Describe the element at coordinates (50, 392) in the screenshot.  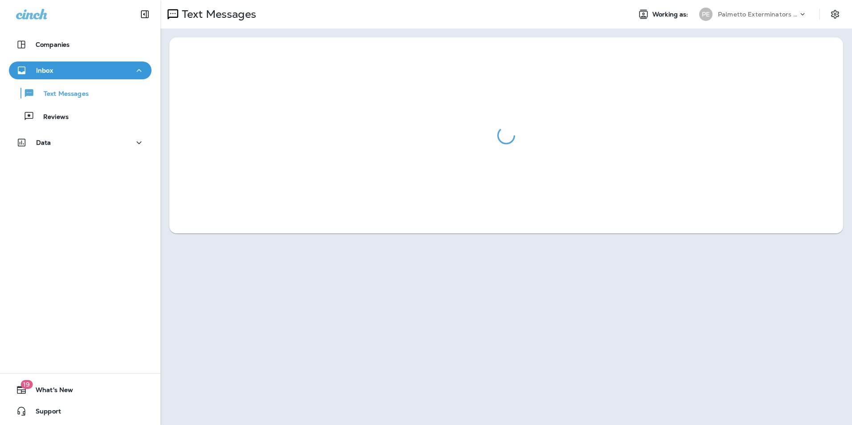
I see `span: What's New` at that location.